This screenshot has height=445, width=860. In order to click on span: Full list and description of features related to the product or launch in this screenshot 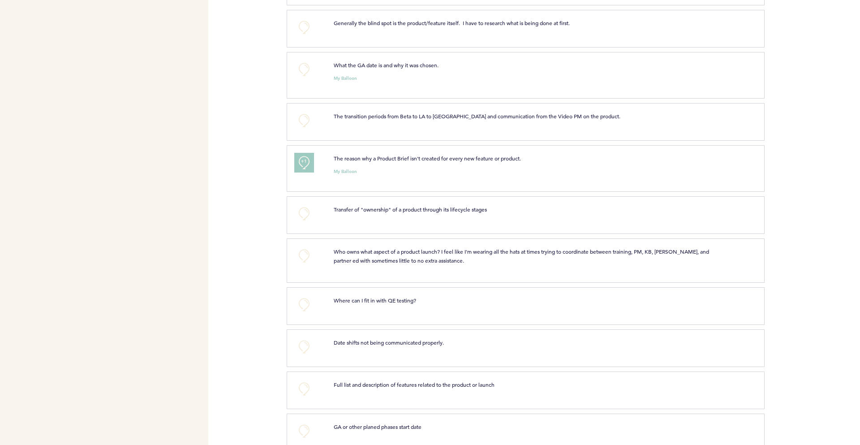, I will do `click(414, 384)`.